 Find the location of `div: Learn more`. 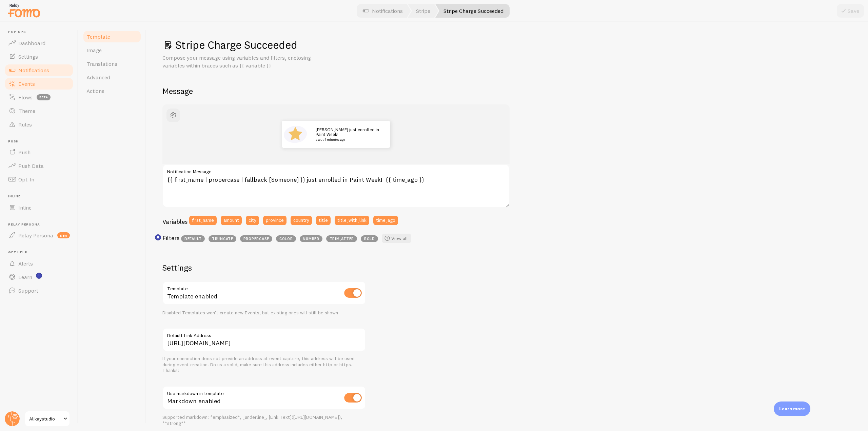

div: Learn more is located at coordinates (792, 409).